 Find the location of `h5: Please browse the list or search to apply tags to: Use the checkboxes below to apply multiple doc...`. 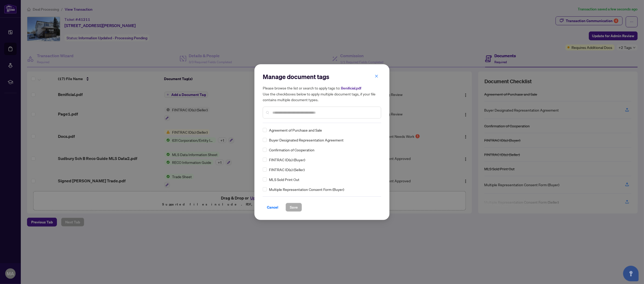

h5: Please browse the list or search to apply tags to: Use the checkboxes below to apply multiple doc... is located at coordinates (322, 94).